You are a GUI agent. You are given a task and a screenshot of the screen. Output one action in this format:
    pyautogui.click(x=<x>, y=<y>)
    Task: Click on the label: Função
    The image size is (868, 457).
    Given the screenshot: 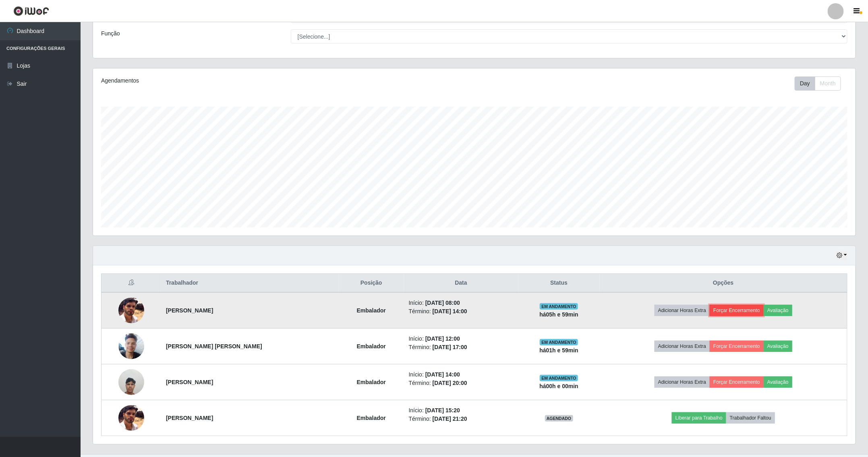 What is the action you would take?
    pyautogui.click(x=110, y=34)
    